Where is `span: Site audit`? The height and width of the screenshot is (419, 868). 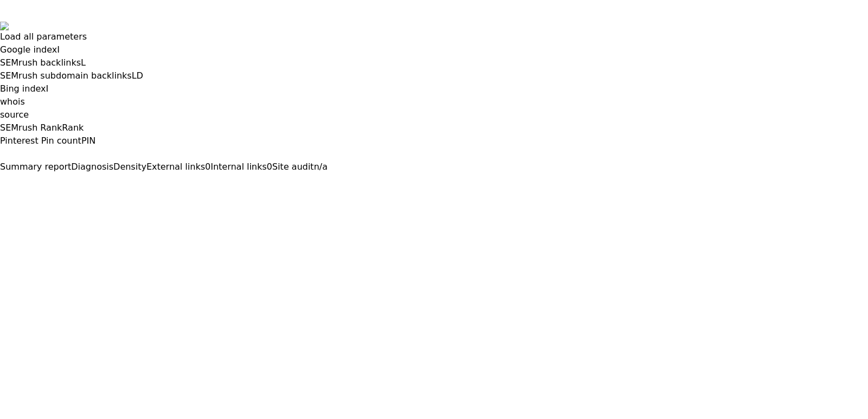
span: Site audit is located at coordinates (293, 166).